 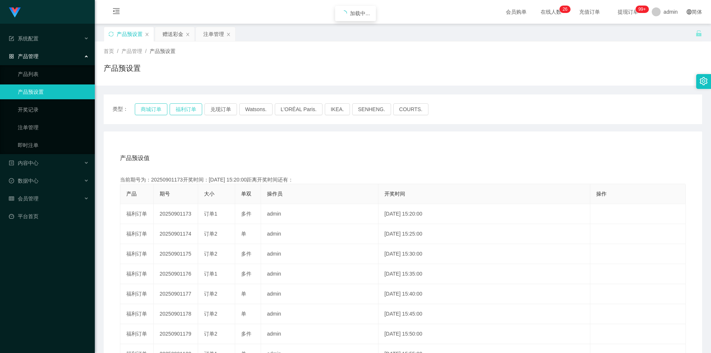 I want to click on span: 在线人数, so click(x=551, y=12).